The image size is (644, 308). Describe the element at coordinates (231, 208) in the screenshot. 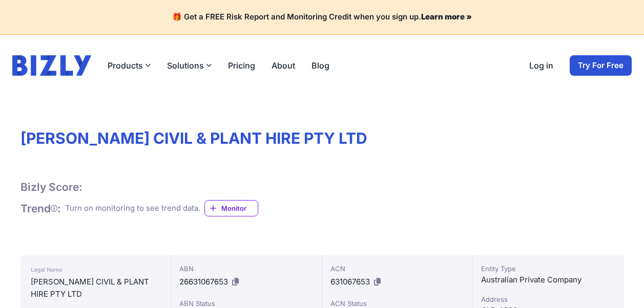

I see `a: Monitor` at that location.